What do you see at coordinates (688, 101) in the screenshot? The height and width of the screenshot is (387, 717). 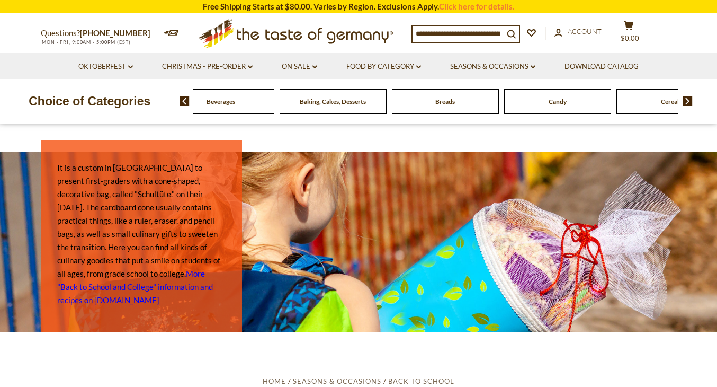 I see `img: next arrow` at bounding box center [688, 101].